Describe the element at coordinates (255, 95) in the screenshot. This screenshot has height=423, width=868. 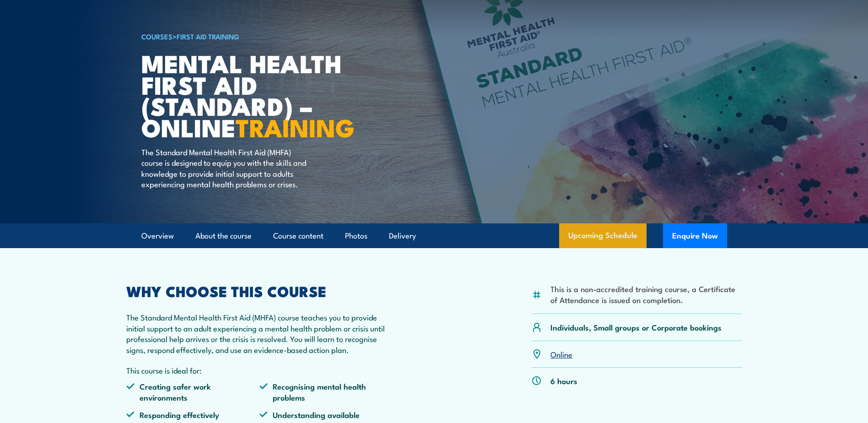
I see `h1: Mental Health First Aid (Standard) – Online` at that location.